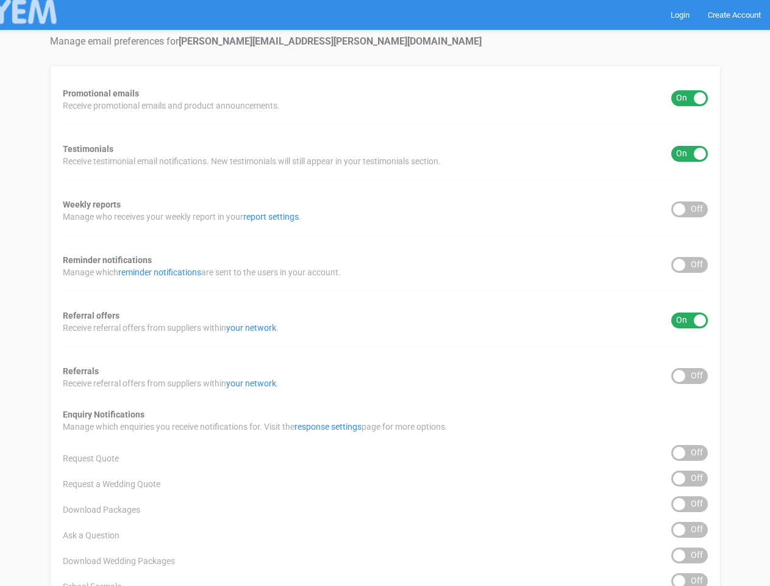  What do you see at coordinates (91, 535) in the screenshot?
I see `span: Ask a Question` at bounding box center [91, 535].